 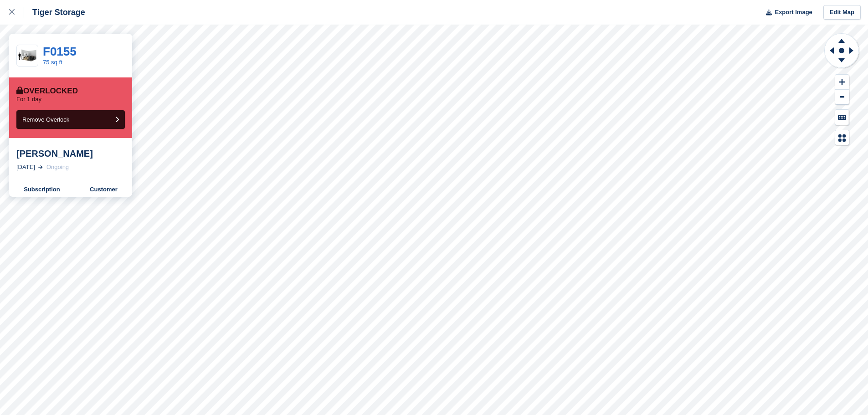 What do you see at coordinates (55, 12) in the screenshot?
I see `div: Tiger Storage` at bounding box center [55, 12].